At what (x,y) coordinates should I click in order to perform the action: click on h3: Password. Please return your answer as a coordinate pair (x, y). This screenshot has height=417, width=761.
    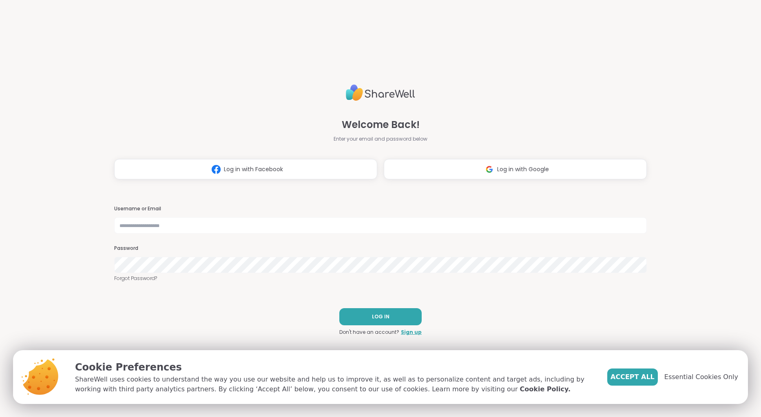
    Looking at the image, I should click on (380, 248).